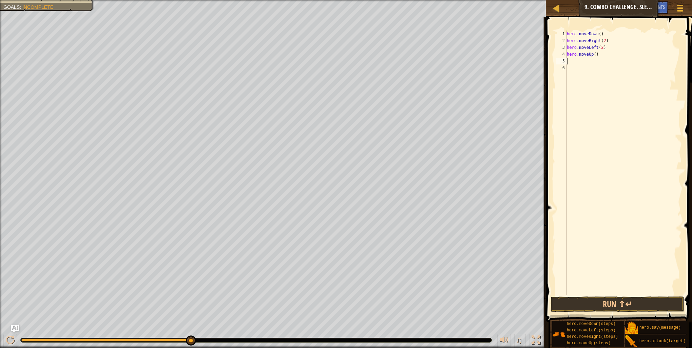 The width and height of the screenshot is (692, 348). What do you see at coordinates (561, 61) in the screenshot?
I see `div: 5` at bounding box center [561, 61].